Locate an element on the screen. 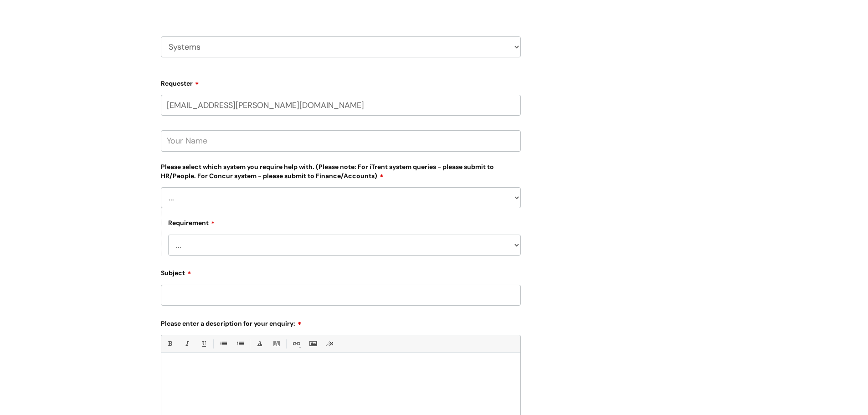  input: Email is located at coordinates (341, 105).